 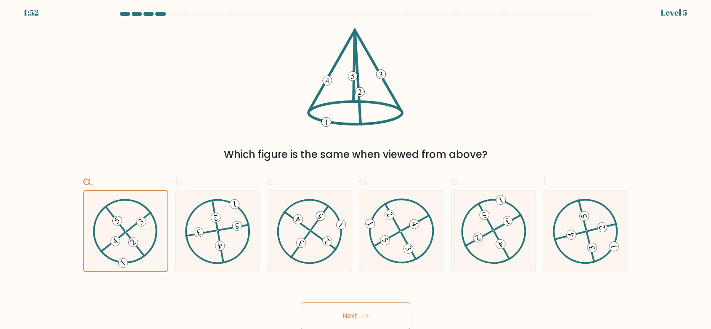 I want to click on span: c., so click(x=272, y=181).